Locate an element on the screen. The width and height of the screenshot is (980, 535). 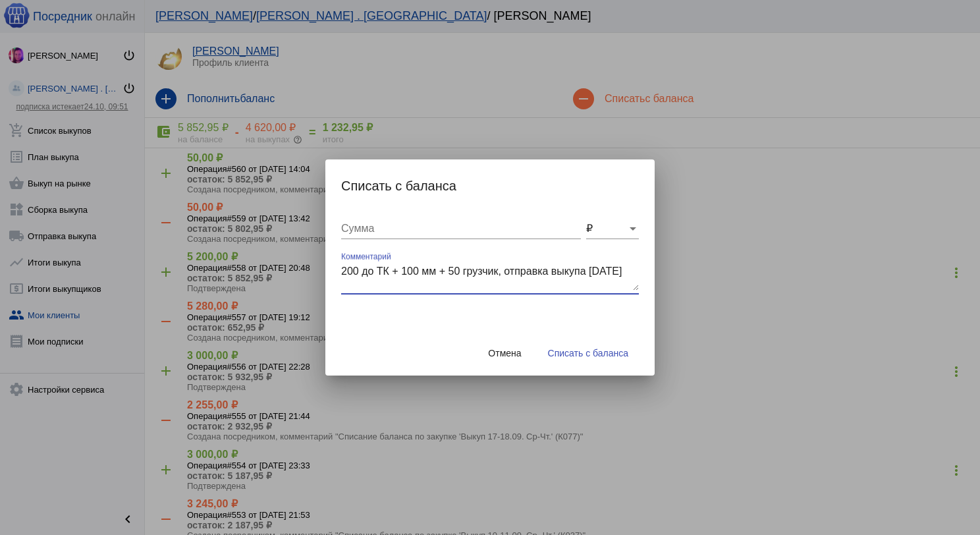
span: Отмена is located at coordinates (505, 353).